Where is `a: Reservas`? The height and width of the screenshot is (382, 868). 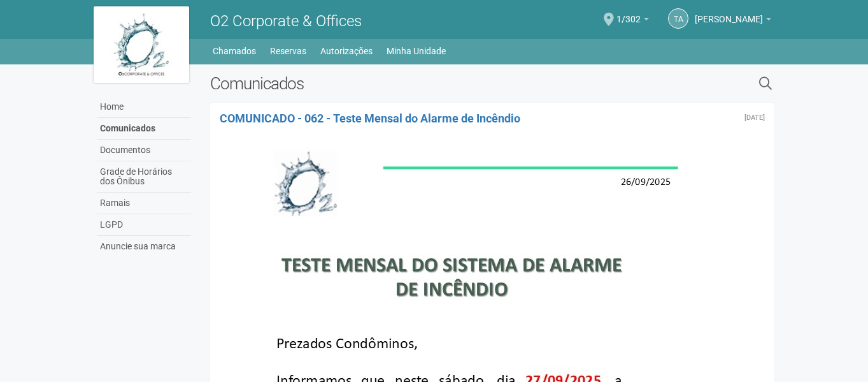
a: Reservas is located at coordinates (288, 51).